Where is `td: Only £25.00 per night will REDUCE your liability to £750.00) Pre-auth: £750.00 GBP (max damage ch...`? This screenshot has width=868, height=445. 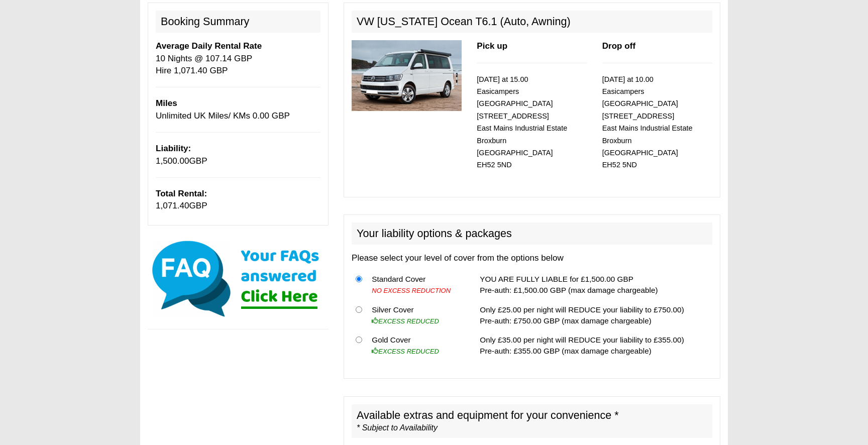 td: Only £25.00 per night will REDUCE your liability to £750.00) Pre-auth: £750.00 GBP (max damage ch... is located at coordinates (594, 315).